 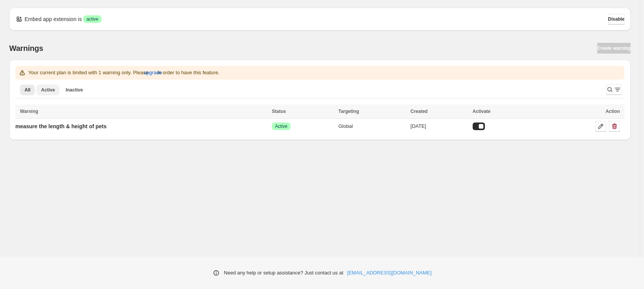 What do you see at coordinates (53, 19) in the screenshot?
I see `p: Embed app extension is` at bounding box center [53, 19].